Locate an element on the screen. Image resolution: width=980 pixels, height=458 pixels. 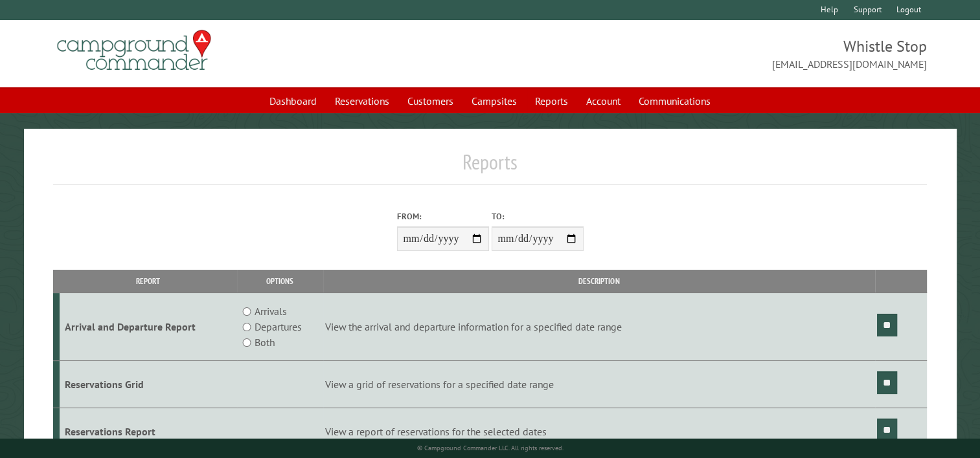
th: Report is located at coordinates (149, 280).